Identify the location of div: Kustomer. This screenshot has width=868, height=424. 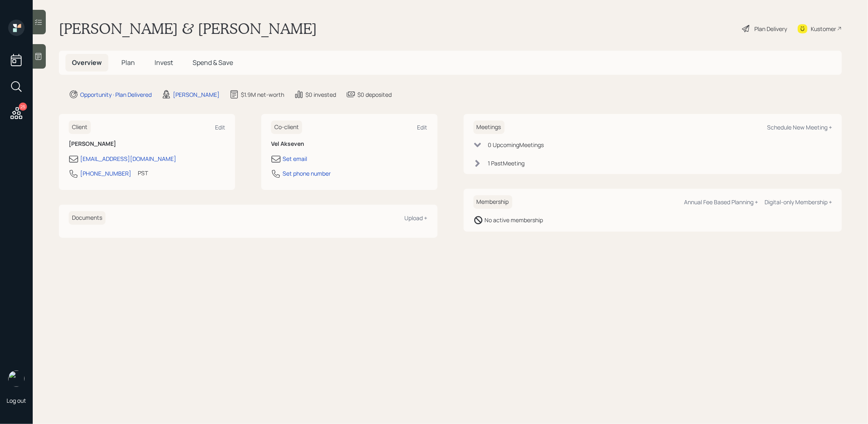
(823, 29).